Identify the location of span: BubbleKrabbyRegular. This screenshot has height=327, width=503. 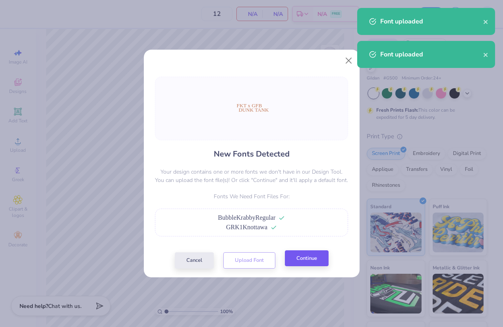
(247, 217).